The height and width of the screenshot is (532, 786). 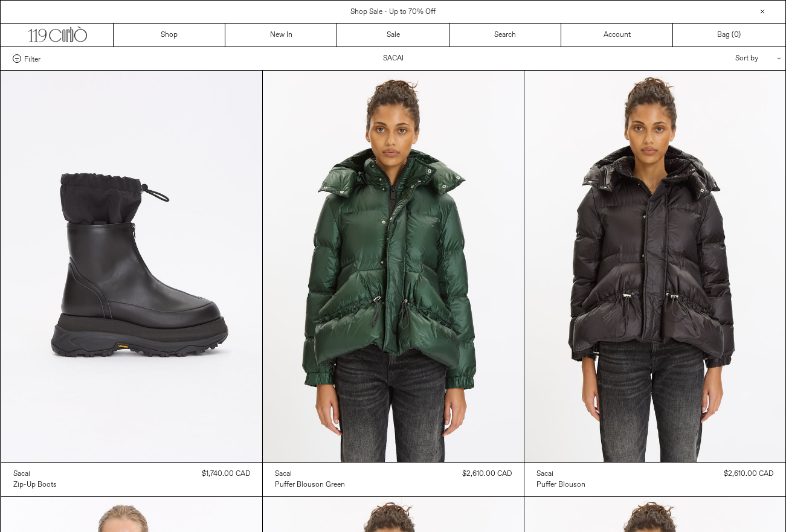 What do you see at coordinates (310, 485) in the screenshot?
I see `div: Puffer Blouson Green` at bounding box center [310, 485].